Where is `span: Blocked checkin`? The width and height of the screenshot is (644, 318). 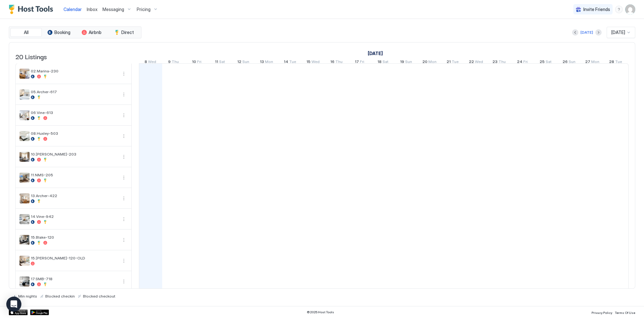
span: Blocked checkin is located at coordinates (60, 296).